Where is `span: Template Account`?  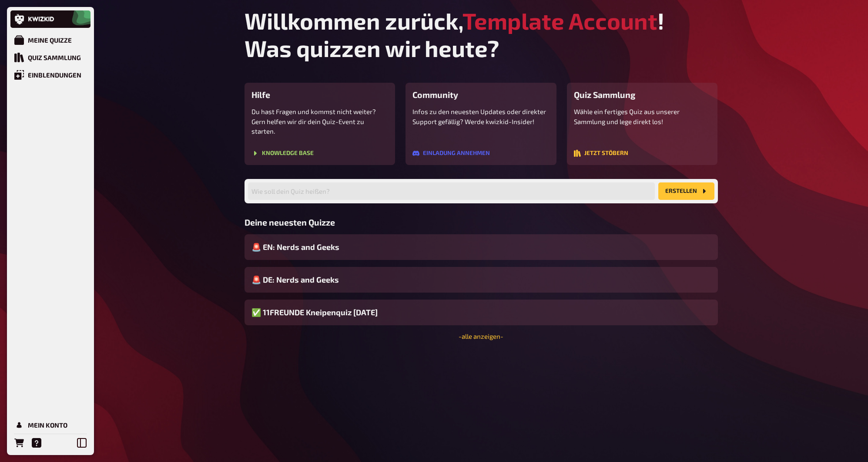 span: Template Account is located at coordinates (560, 21).